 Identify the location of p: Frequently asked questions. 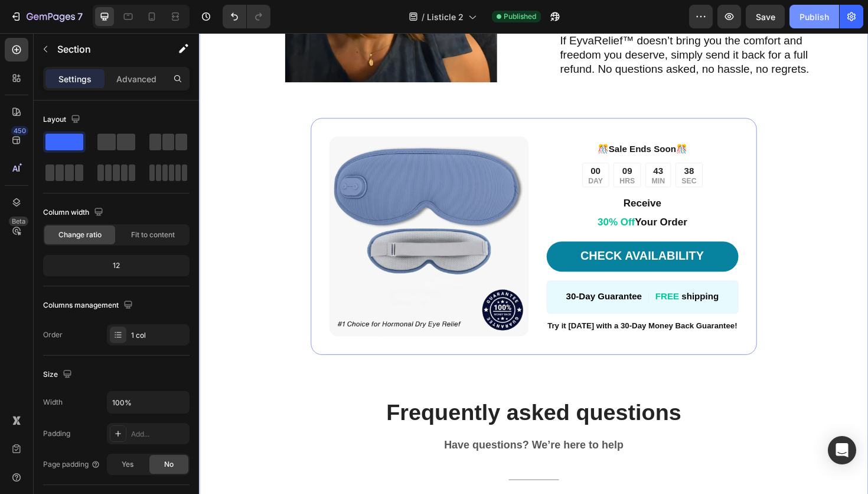
(355, 401).